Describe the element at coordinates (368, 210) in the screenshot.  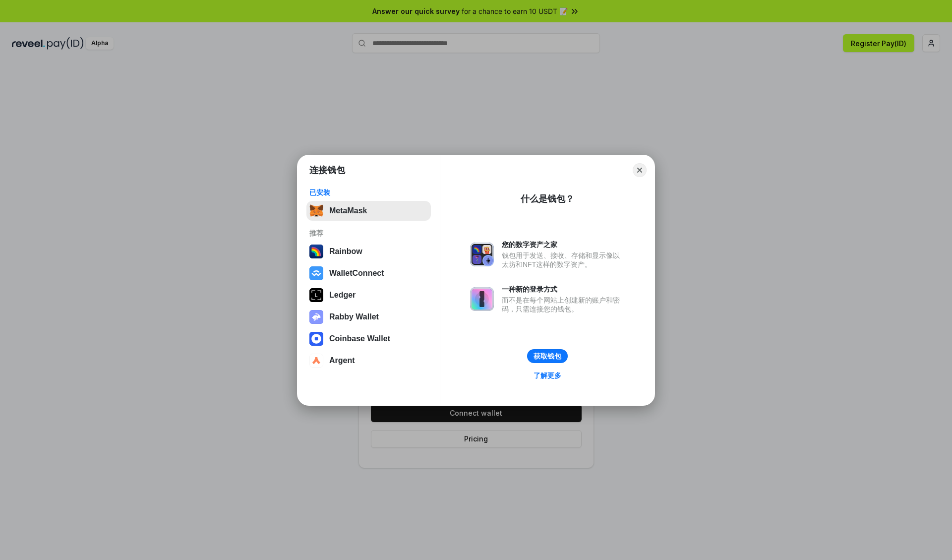
I see `button: MetaMask` at that location.